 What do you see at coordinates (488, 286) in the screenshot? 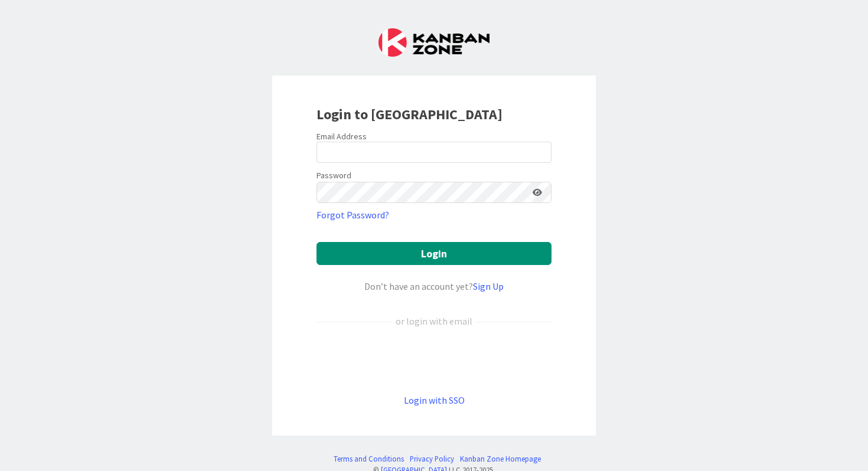
I see `a: Sign Up` at bounding box center [488, 286].